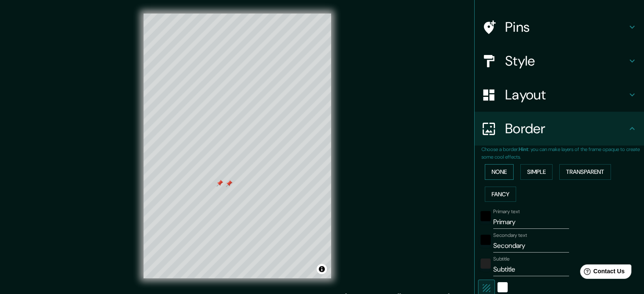 This screenshot has width=644, height=294. Describe the element at coordinates (559, 61) in the screenshot. I see `div: Style` at that location.